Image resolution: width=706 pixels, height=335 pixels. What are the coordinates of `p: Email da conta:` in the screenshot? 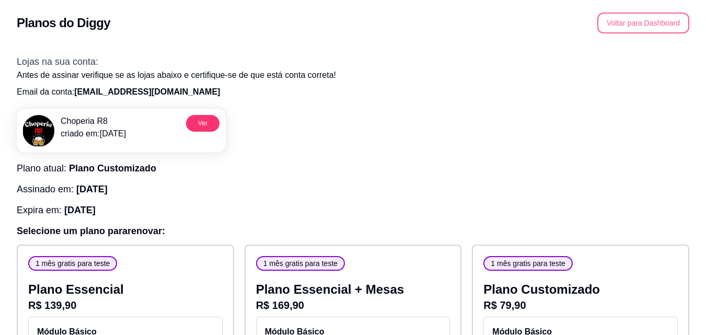 It's located at (353, 92).